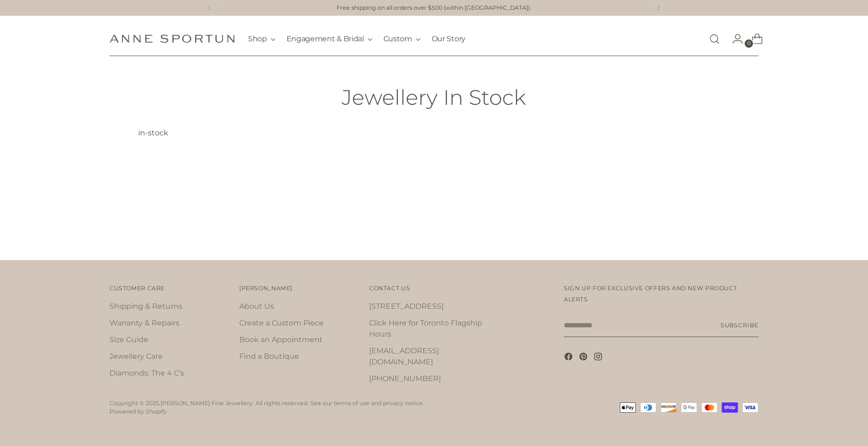  Describe the element at coordinates (146, 373) in the screenshot. I see `a: Diamonds: The 4 C's` at that location.